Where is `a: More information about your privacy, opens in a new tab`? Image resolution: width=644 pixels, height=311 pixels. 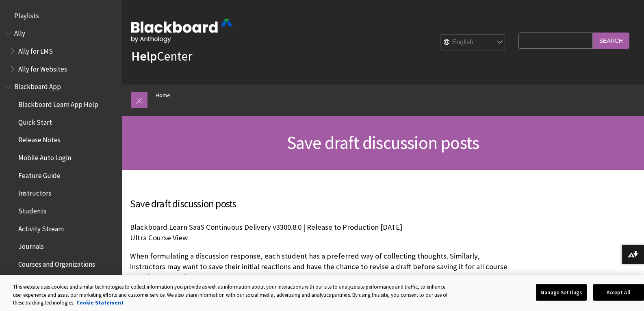 a: More information about your privacy, opens in a new tab is located at coordinates (100, 302).